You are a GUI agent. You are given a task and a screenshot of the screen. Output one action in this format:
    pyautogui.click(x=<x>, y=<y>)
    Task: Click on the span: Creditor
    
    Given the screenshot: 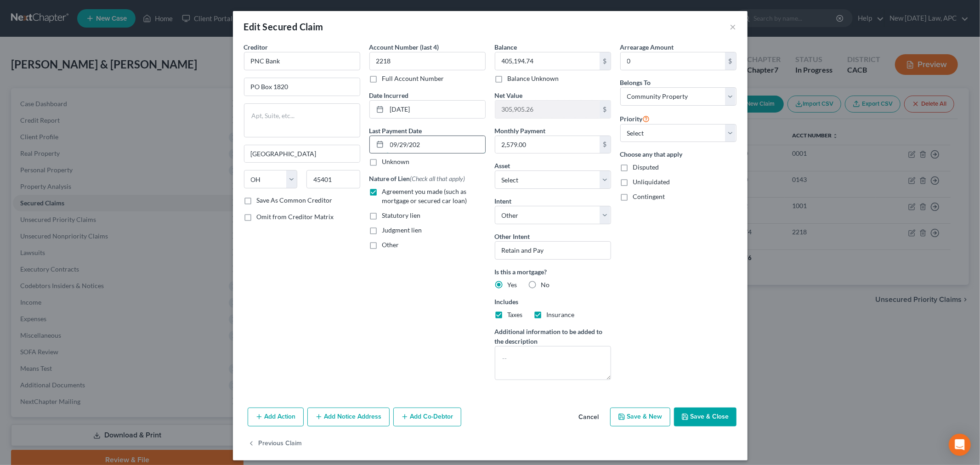 What is the action you would take?
    pyautogui.click(x=256, y=47)
    